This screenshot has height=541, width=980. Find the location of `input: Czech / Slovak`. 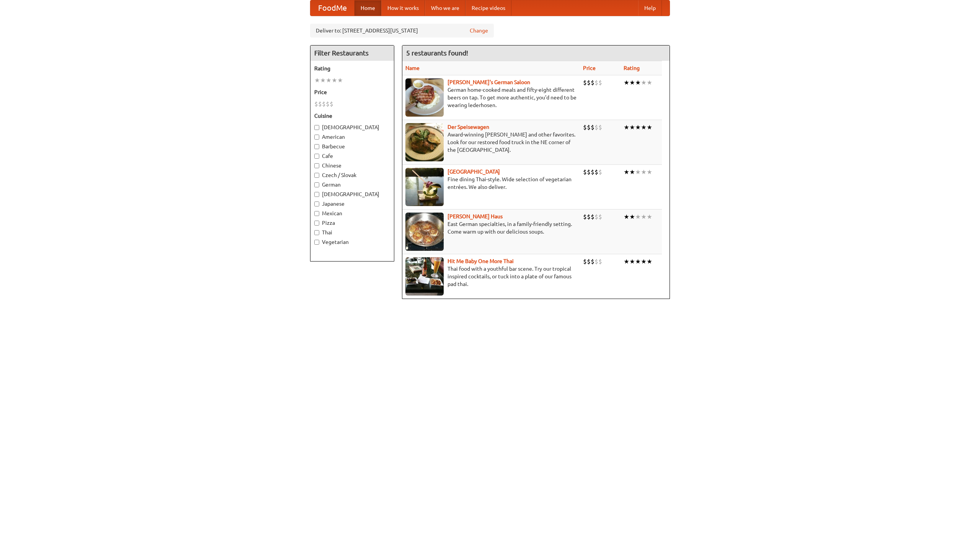

input: Czech / Slovak is located at coordinates (316, 175).